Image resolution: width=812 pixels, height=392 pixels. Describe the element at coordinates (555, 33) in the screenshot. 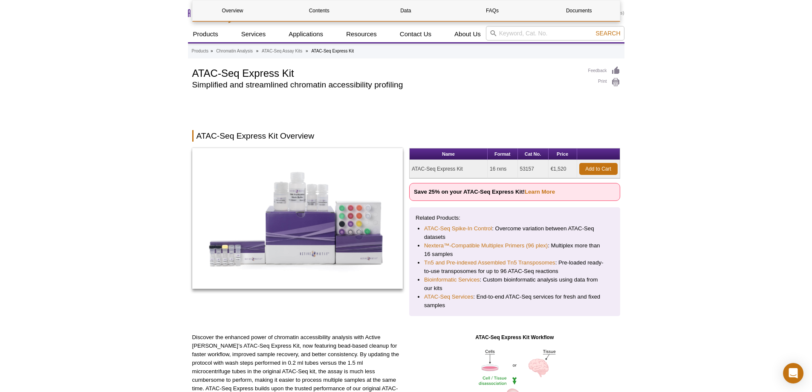

I see `input: Keyword, Cat. No.` at that location.